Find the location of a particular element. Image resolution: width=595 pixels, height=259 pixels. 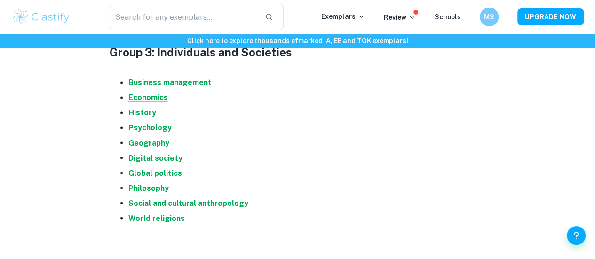

strong: History is located at coordinates (142, 112).